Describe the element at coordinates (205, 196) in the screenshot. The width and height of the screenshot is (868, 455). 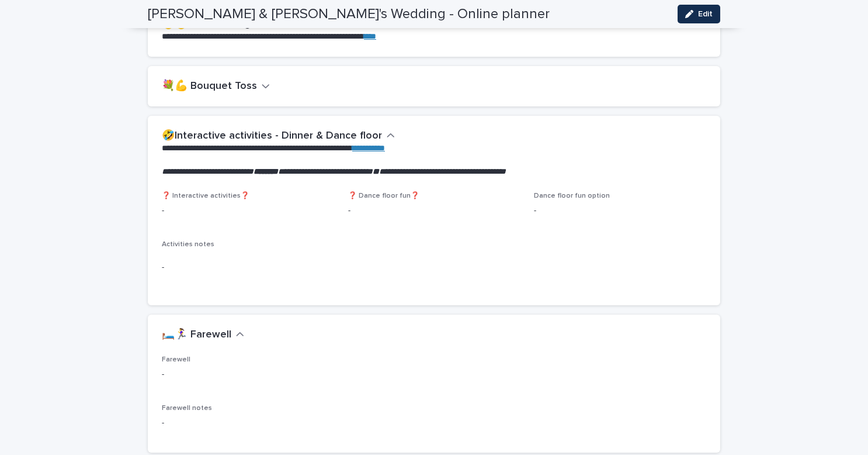
I see `span: ❓ Interactive activities❓` at that location.